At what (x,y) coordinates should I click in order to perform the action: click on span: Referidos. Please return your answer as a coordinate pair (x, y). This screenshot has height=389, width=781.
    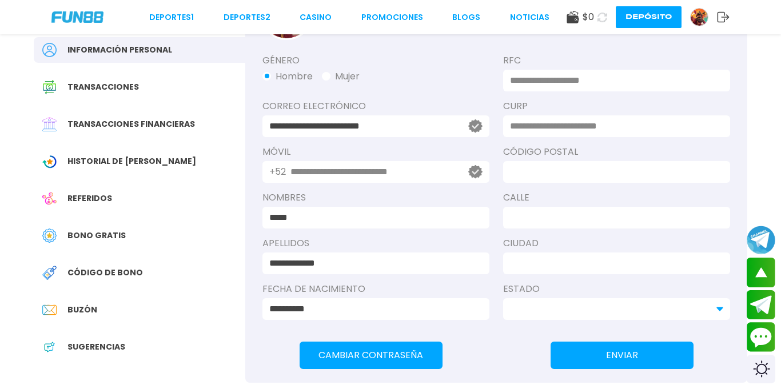
    Looking at the image, I should click on (90, 198).